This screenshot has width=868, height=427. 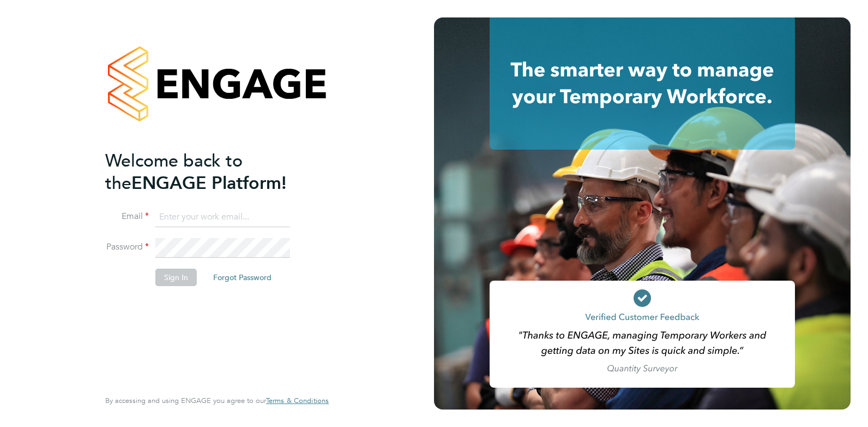 What do you see at coordinates (217, 400) in the screenshot?
I see `span: By accessing and using ENGAGE you agree to our` at bounding box center [217, 400].